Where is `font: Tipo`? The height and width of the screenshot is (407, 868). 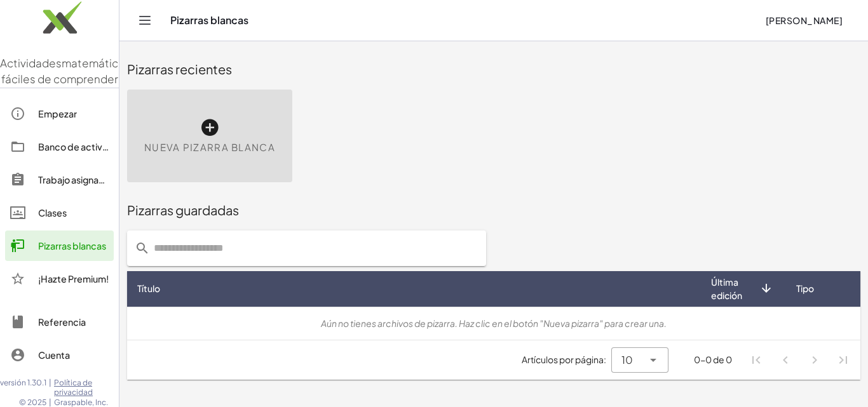
font: Tipo is located at coordinates (805, 288).